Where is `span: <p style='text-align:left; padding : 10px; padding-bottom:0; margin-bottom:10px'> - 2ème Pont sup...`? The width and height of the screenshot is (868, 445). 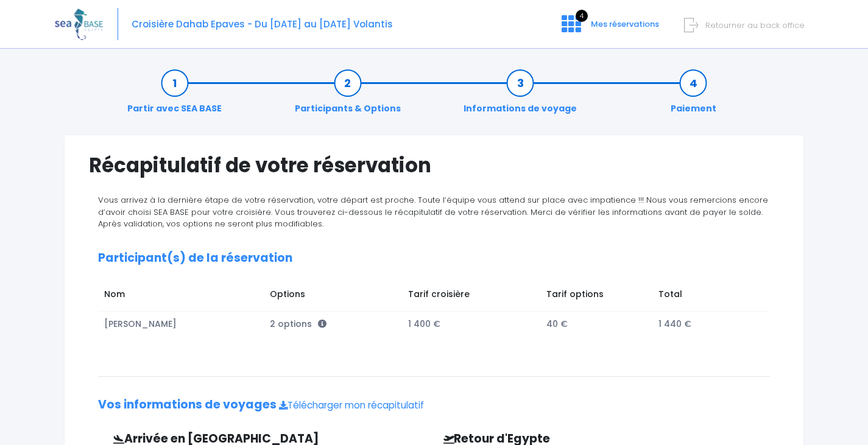
span: <p style='text-align:left; padding : 10px; padding-bottom:0; margin-bottom:10px'> - 2ème Pont sup... is located at coordinates (322, 324).